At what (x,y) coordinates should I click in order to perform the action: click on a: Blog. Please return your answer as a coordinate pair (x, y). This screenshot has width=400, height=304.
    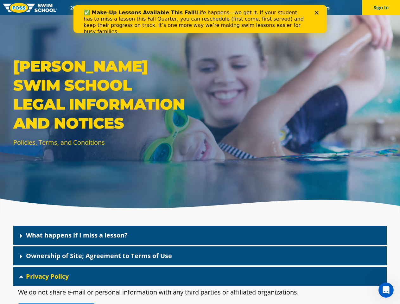
    Looking at the image, I should click on (299, 8).